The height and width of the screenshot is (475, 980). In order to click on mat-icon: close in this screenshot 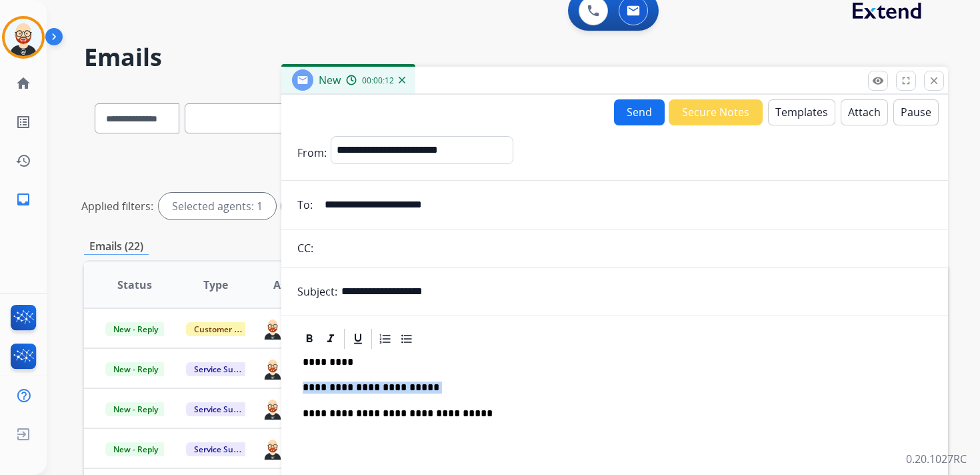, I will do `click(934, 80)`.